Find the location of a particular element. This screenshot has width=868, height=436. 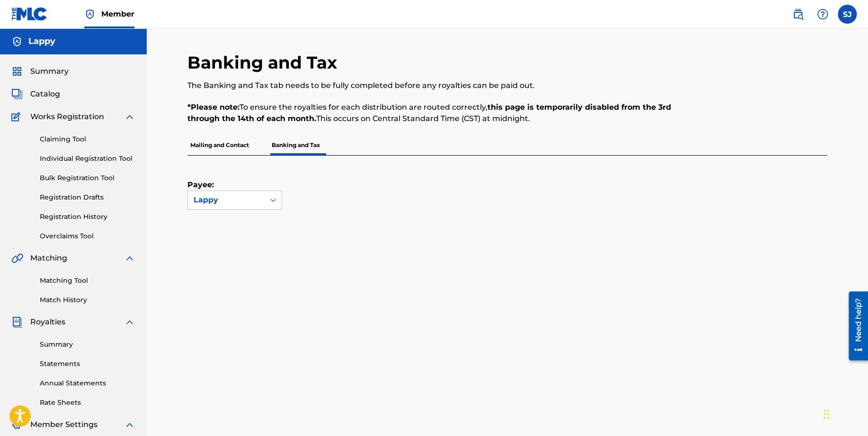

div: Open Resource Center is located at coordinates (17, 38).